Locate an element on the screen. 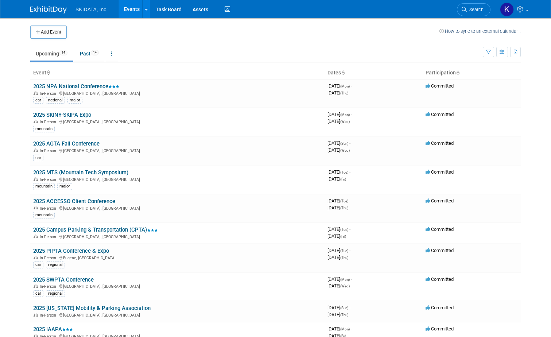  a: 2025 IAAPA is located at coordinates (53, 329).